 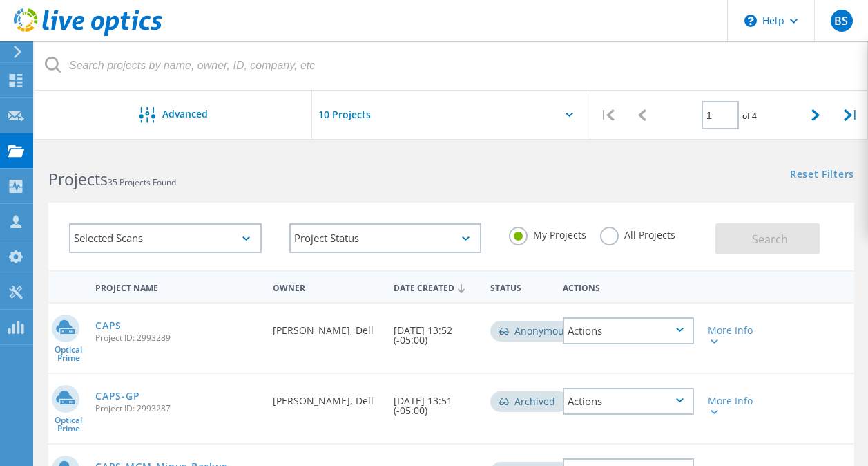 What do you see at coordinates (435, 287) in the screenshot?
I see `div: Date Created` at bounding box center [435, 287].